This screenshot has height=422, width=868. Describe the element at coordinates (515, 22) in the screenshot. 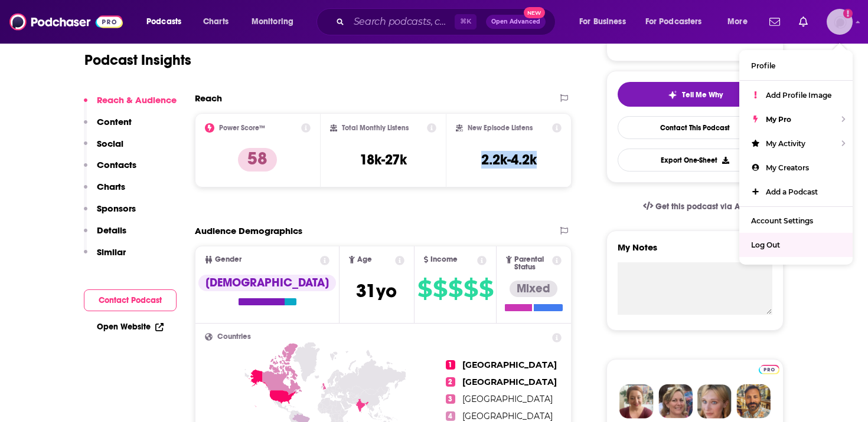

I see `button: Open AdvancedNew` at that location.